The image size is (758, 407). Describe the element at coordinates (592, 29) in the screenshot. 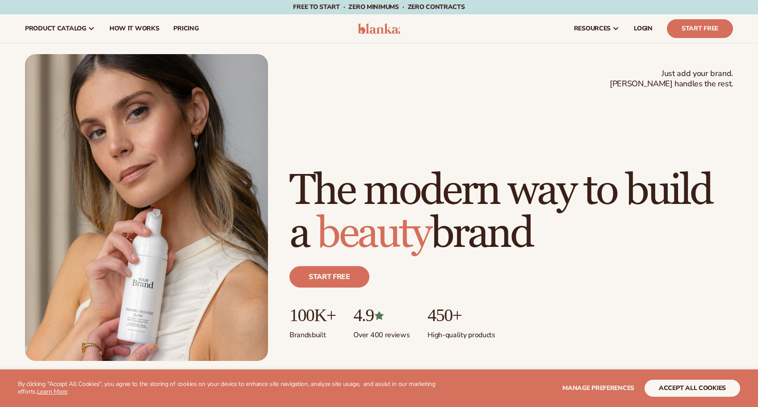

I see `span: resources` at that location.